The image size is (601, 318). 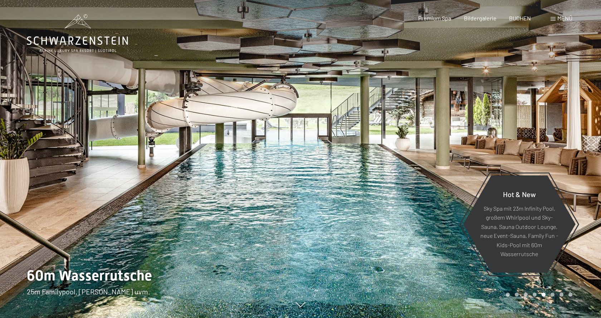 I want to click on div: Carousel Page 4, so click(x=535, y=295).